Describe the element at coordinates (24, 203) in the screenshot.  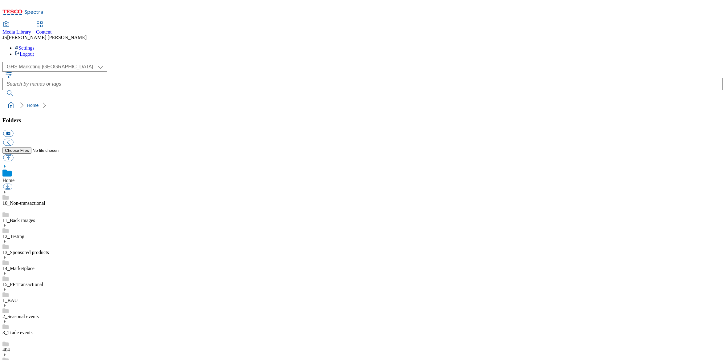
I see `a: 10_Non-transactional` at that location.